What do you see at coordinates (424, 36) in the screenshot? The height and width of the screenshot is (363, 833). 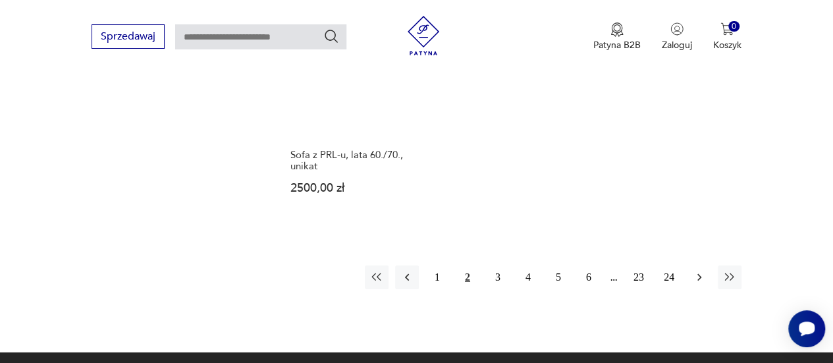 I see `img: Patyna - sklep z meblami i dekoracjami vintage` at bounding box center [424, 36].